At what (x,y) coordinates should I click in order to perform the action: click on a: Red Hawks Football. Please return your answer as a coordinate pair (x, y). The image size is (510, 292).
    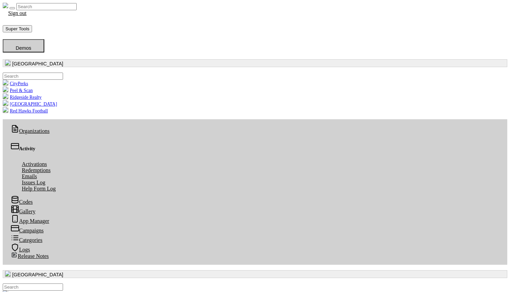
    Looking at the image, I should click on (25, 111).